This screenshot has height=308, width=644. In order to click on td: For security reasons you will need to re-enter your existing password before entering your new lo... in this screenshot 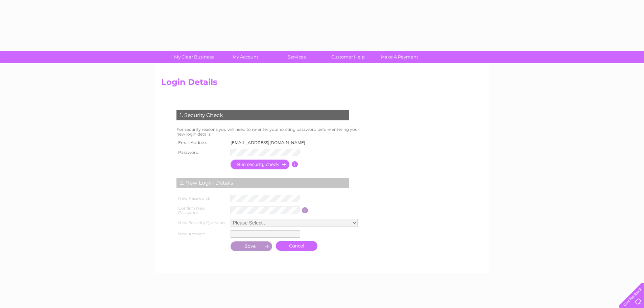, I will do `click(271, 132)`.